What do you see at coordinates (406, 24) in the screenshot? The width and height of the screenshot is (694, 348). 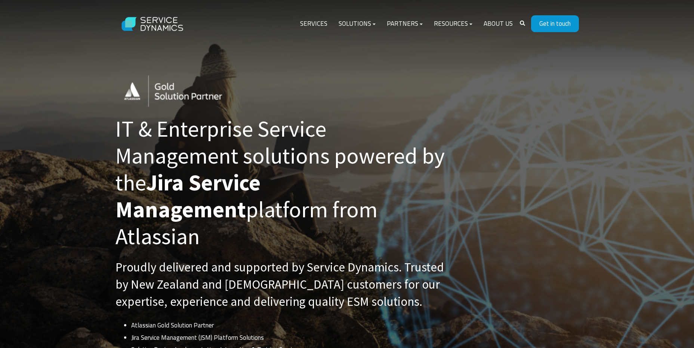 I see `div: Navigation Menu` at bounding box center [406, 24].